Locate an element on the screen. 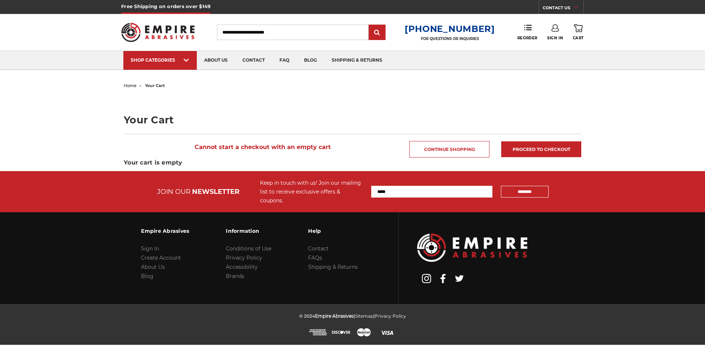 The image size is (705, 347). a: Continue Shopping is located at coordinates (449, 149).